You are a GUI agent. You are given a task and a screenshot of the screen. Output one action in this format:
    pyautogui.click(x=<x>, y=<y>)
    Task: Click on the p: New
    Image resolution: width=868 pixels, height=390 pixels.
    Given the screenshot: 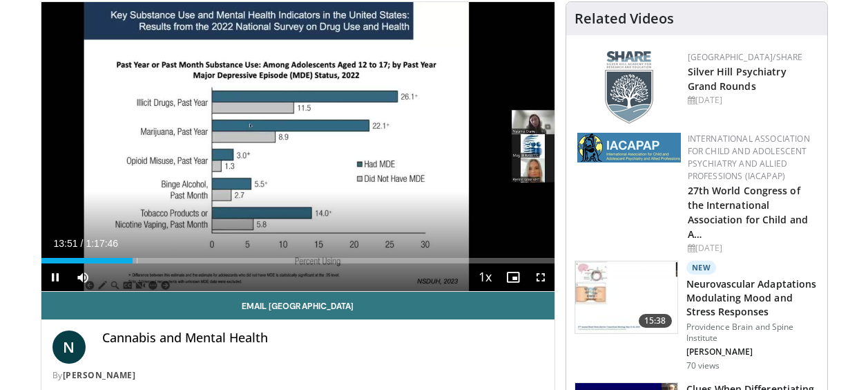 What is the action you would take?
    pyautogui.click(x=702, y=268)
    